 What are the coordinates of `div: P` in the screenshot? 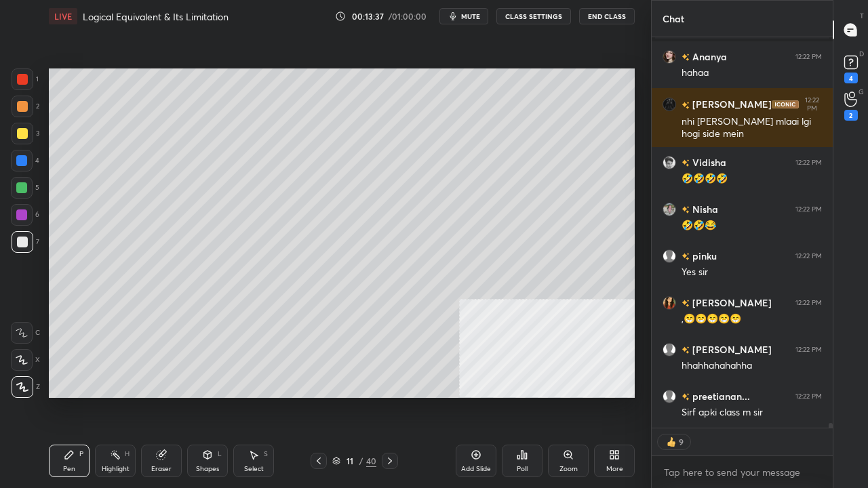 It's located at (81, 454).